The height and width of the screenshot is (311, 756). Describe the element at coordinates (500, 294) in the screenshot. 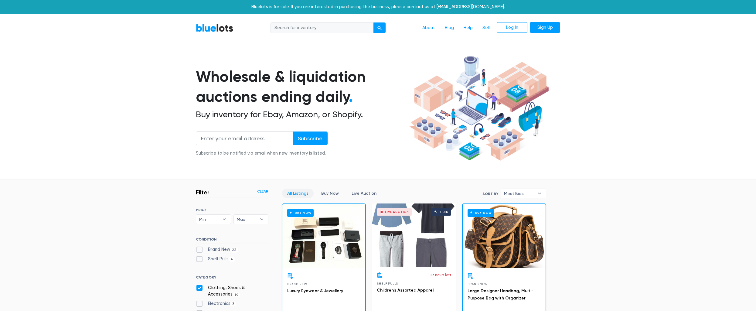

I see `a: Large Designer Handbag, Multi-Purpose Bag with Organizer` at that location.